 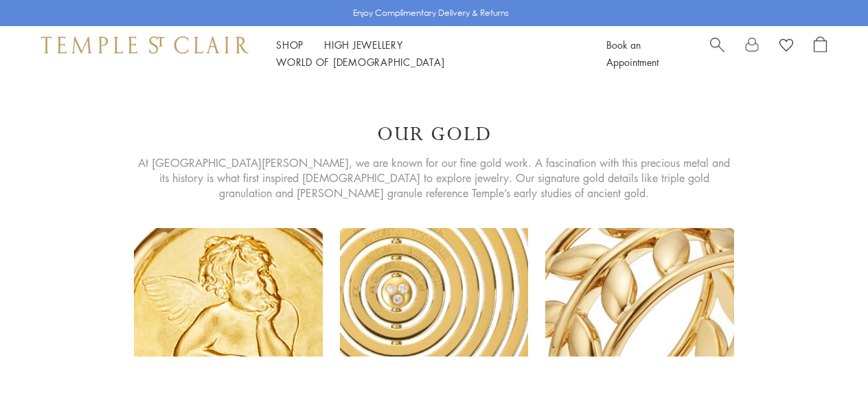 I want to click on a: Open Shopping Bag, so click(x=821, y=53).